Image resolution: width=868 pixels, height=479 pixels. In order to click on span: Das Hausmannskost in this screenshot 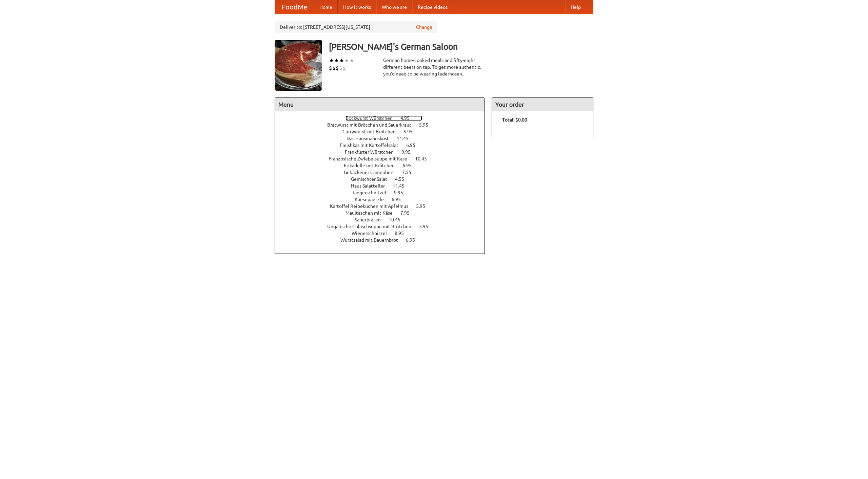, I will do `click(371, 138)`.